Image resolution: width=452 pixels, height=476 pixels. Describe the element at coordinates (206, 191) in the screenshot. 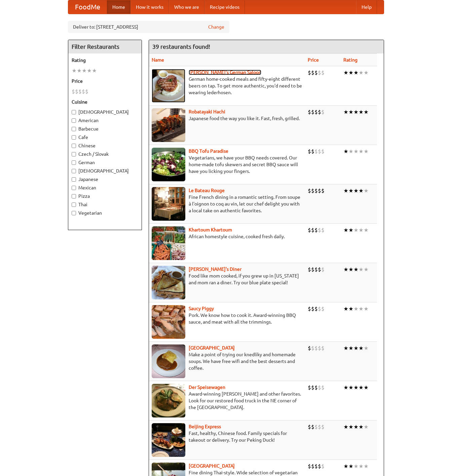

I see `a: Le Bateau Rouge` at that location.